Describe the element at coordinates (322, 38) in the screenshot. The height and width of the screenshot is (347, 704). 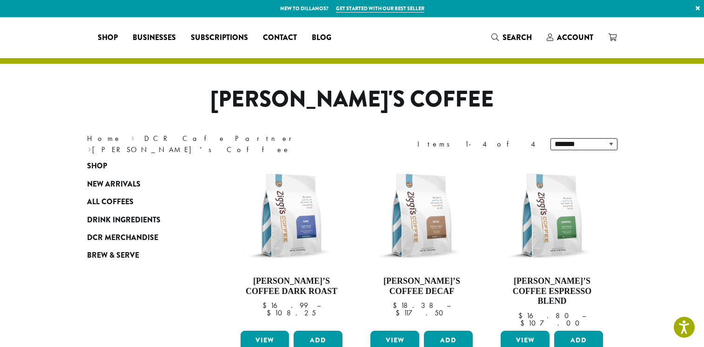
I see `span: Blog` at that location.